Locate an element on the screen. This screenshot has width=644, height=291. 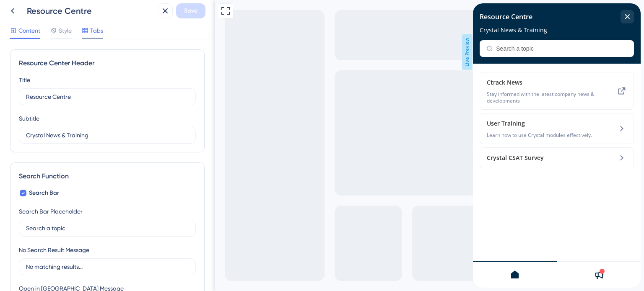
button: Save is located at coordinates (191, 11).